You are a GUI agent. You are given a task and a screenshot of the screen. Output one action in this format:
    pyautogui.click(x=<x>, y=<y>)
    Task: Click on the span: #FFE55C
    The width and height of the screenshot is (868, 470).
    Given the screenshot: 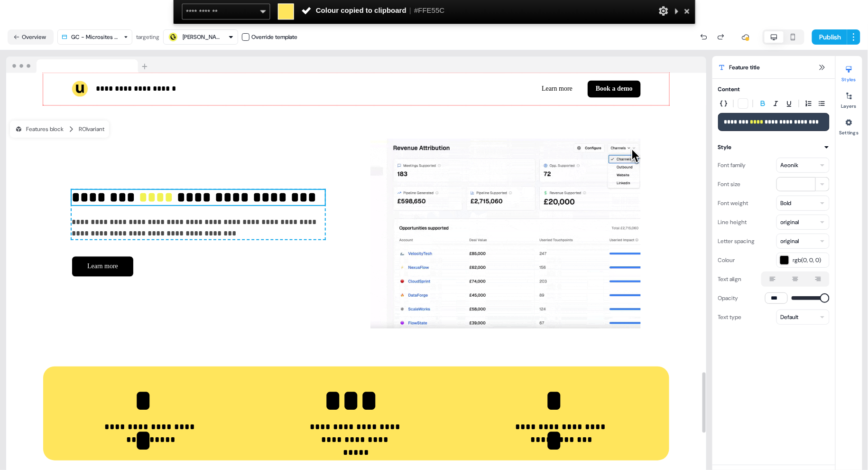 What is the action you would take?
    pyautogui.click(x=430, y=11)
    